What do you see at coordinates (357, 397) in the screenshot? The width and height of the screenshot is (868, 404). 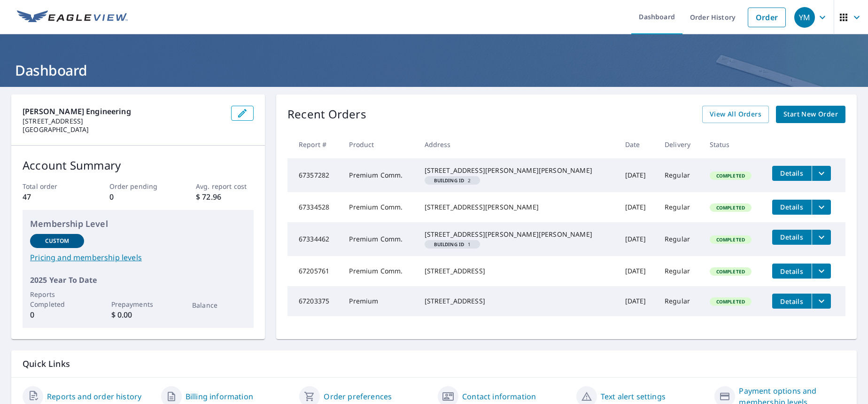 I see `a: Order preferences` at bounding box center [357, 397].